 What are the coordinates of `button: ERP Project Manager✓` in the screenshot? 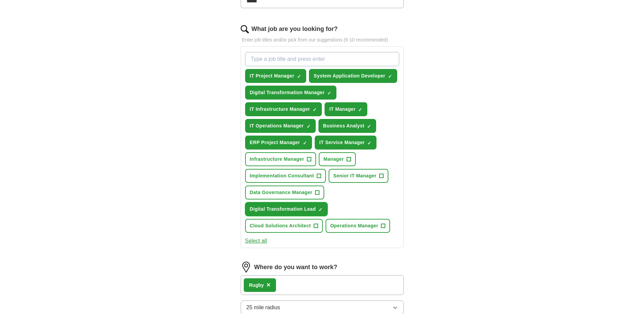 It's located at (279, 142).